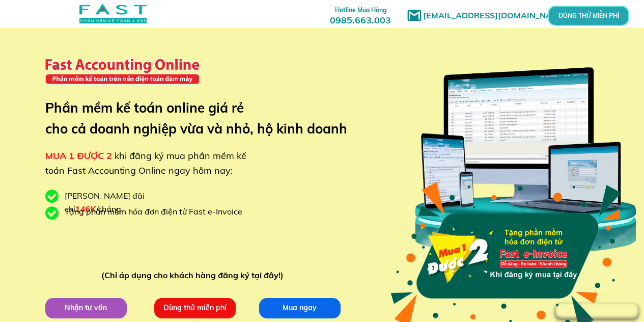 The width and height of the screenshot is (644, 322). What do you see at coordinates (195, 276) in the screenshot?
I see `div: (Chỉ áp dụng cho khách hàng đăng ký tại đây!)` at bounding box center [195, 276].